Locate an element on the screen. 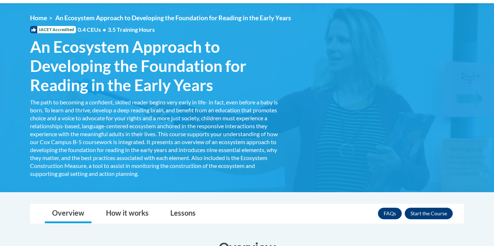  a: Lessons is located at coordinates (183, 214).